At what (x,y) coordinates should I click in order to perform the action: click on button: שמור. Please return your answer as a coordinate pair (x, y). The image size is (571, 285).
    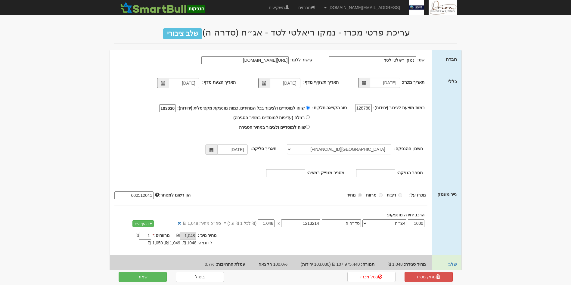
    Looking at the image, I should click on (143, 277).